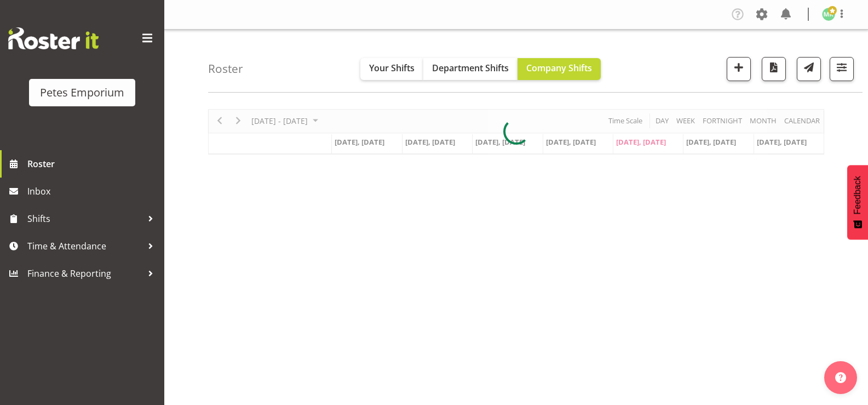  I want to click on button: Download a PDF of the roster according to the set date range., so click(774, 69).